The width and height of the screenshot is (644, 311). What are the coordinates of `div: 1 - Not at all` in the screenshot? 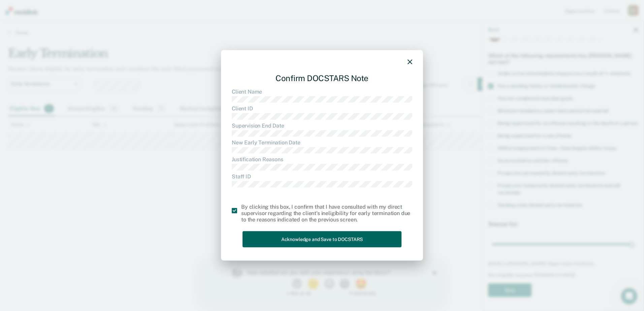 It's located at (78, 32).